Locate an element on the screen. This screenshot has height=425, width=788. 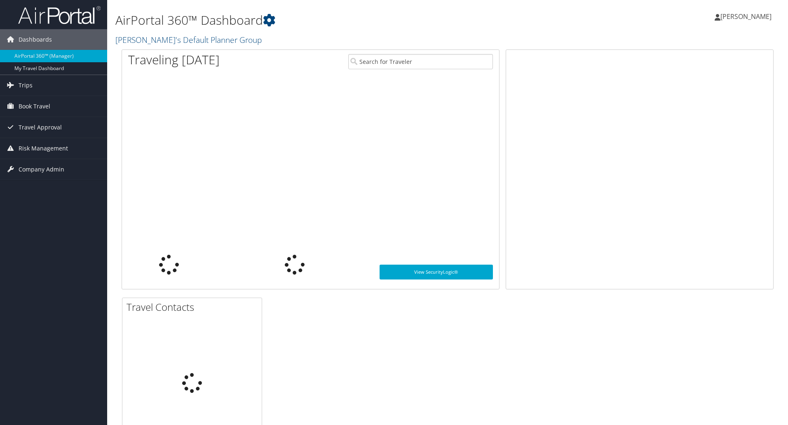
h2: Travel Contacts is located at coordinates (194, 307).